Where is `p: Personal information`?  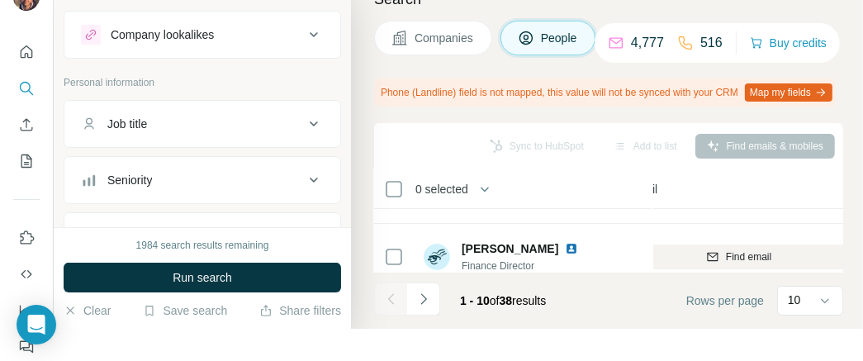 p: Personal information is located at coordinates (202, 83).